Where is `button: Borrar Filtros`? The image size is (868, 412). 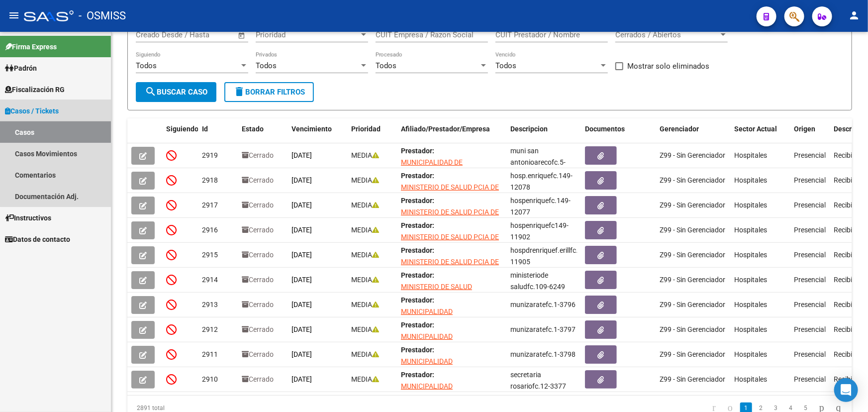
button: Borrar Filtros is located at coordinates (269, 92).